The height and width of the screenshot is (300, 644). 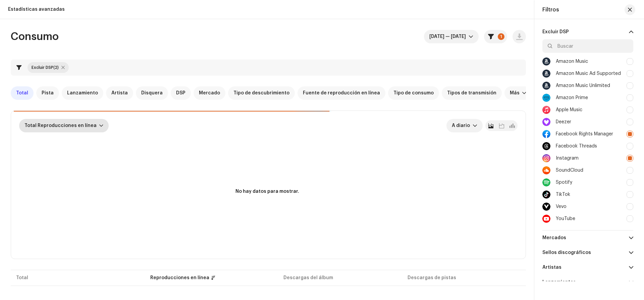 What do you see at coordinates (501, 37) in the screenshot?
I see `p-badge: 1` at bounding box center [501, 37].